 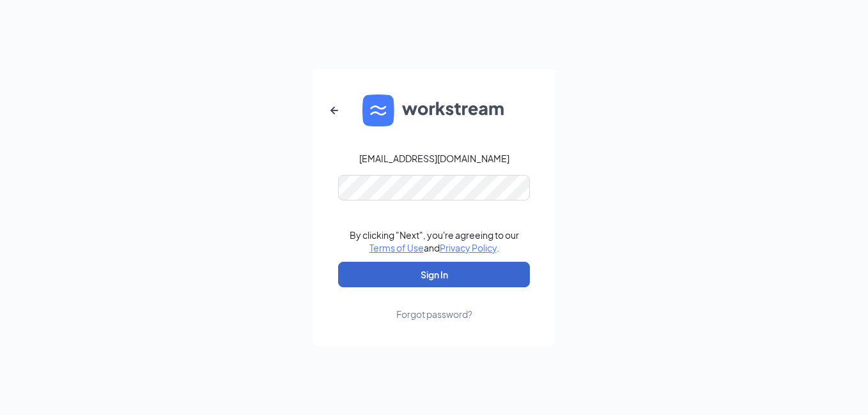 What do you see at coordinates (334, 110) in the screenshot?
I see `svg: ArrowLeftNew` at bounding box center [334, 110].